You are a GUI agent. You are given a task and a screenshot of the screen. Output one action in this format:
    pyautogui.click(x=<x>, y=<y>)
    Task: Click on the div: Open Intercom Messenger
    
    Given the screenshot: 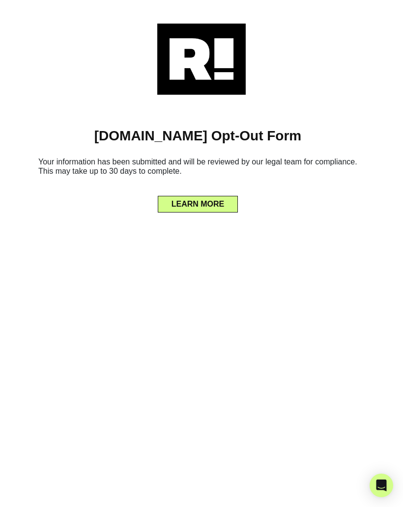 What is the action you would take?
    pyautogui.click(x=381, y=486)
    